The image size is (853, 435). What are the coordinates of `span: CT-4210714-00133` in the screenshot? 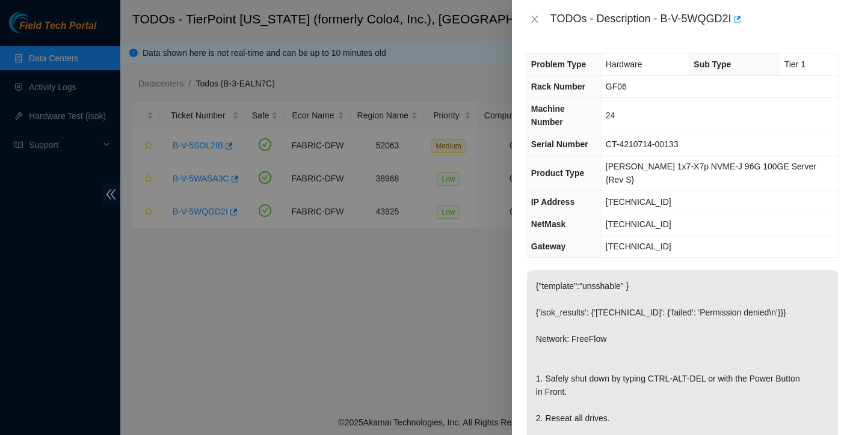 It's located at (642, 144).